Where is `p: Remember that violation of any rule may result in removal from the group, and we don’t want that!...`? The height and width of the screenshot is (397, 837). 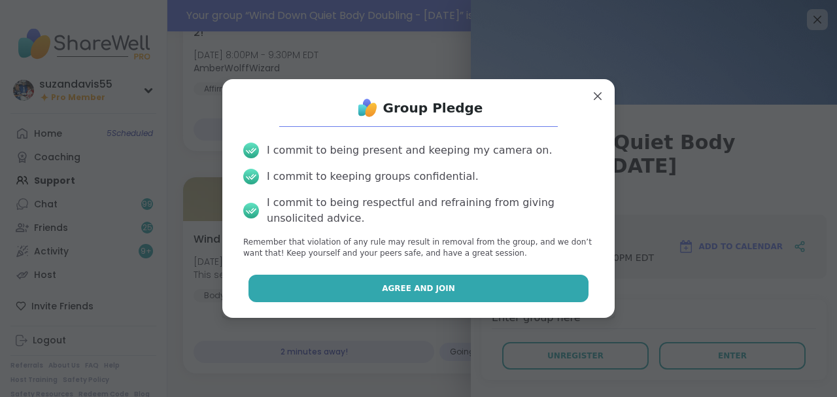
p: Remember that violation of any rule may result in removal from the group, and we don’t want that!... is located at coordinates (419, 248).